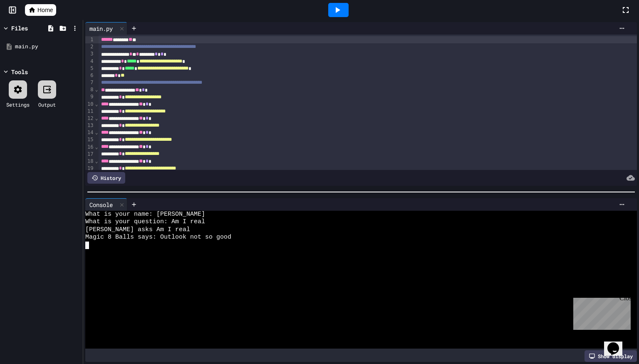 The width and height of the screenshot is (639, 364). Describe the element at coordinates (90, 147) in the screenshot. I see `div: 16` at that location.